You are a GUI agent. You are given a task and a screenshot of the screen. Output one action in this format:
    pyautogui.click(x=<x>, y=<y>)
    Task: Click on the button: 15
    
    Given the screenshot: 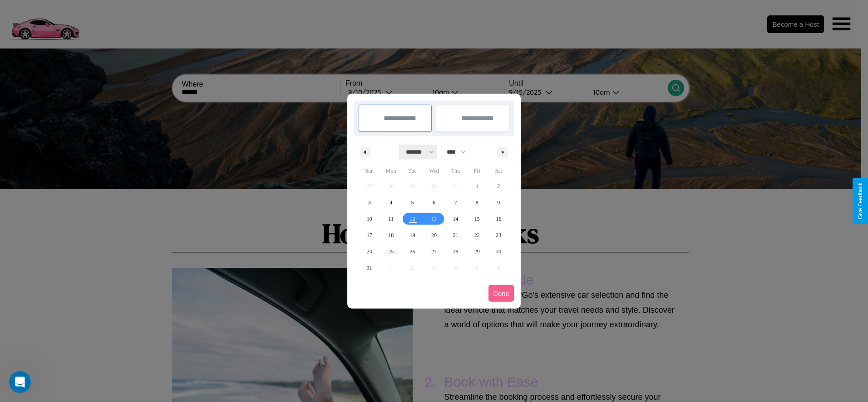 What is the action you would take?
    pyautogui.click(x=477, y=219)
    